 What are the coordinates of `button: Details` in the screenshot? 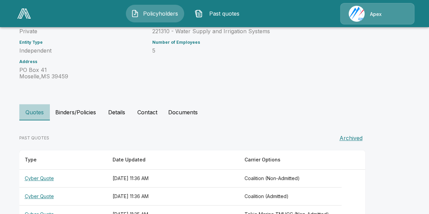 It's located at (117, 112).